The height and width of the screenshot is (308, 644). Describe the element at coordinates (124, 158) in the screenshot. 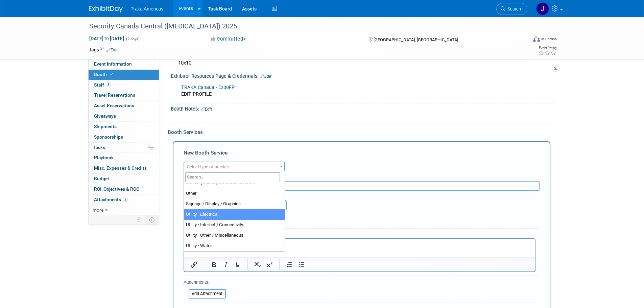

I see `a: Playbook` at that location.